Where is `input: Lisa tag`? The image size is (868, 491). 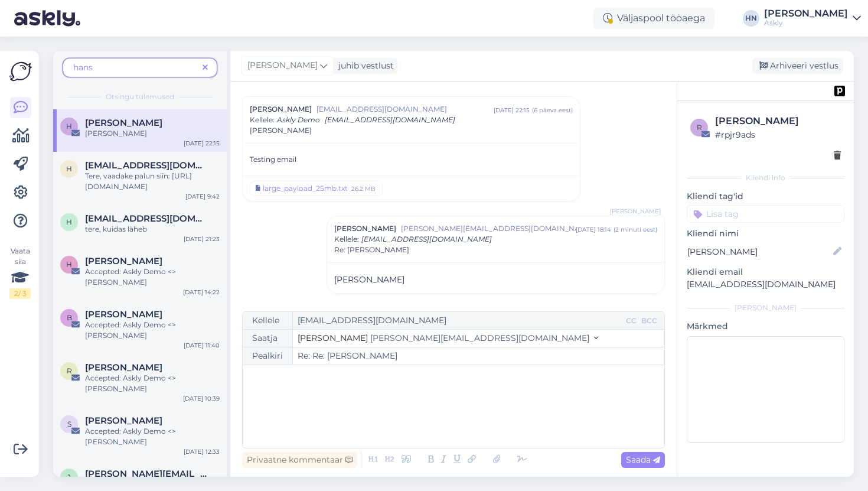 input: Lisa tag is located at coordinates (766, 214).